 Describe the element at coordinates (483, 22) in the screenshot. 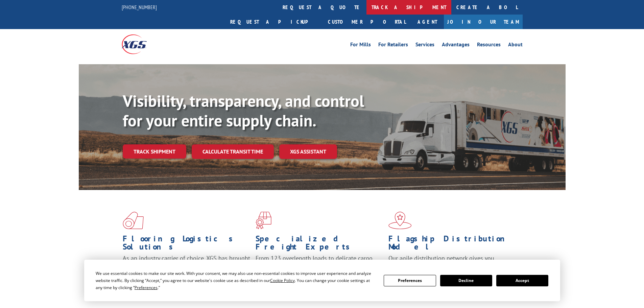

I see `a: Join Our Team` at that location.